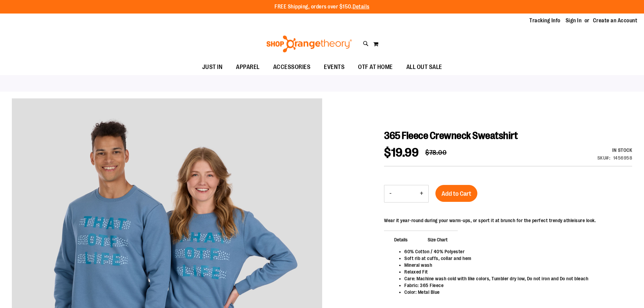 This screenshot has height=308, width=644. What do you see at coordinates (515, 251) in the screenshot?
I see `li: 60% Cotton / 40% Polyester` at bounding box center [515, 251].